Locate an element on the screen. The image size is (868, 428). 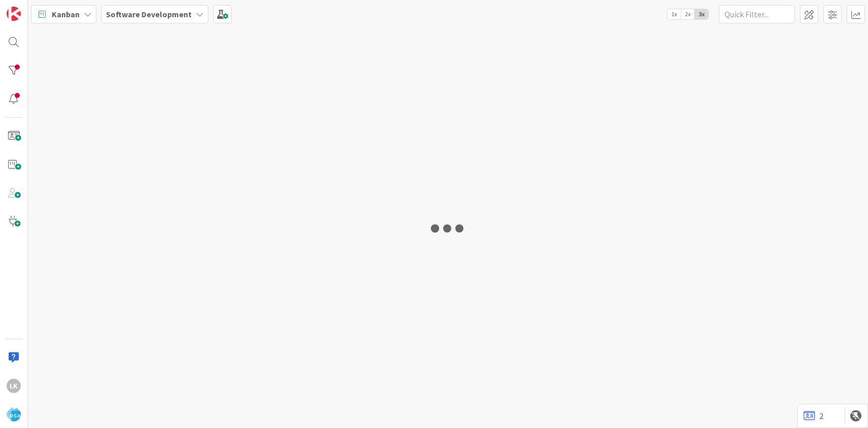
span: Kanban is located at coordinates (65, 14).